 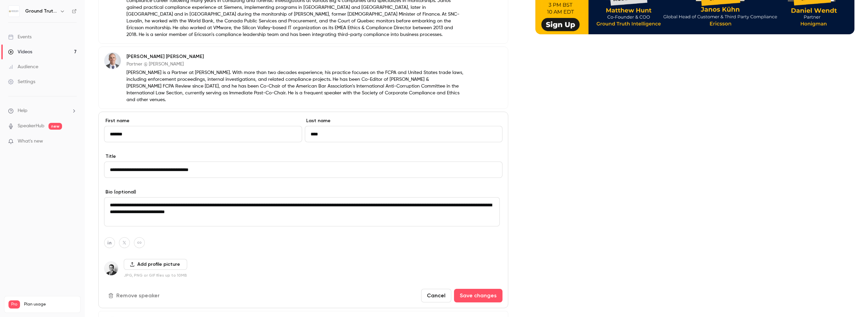 I want to click on div: Videos, so click(x=20, y=52).